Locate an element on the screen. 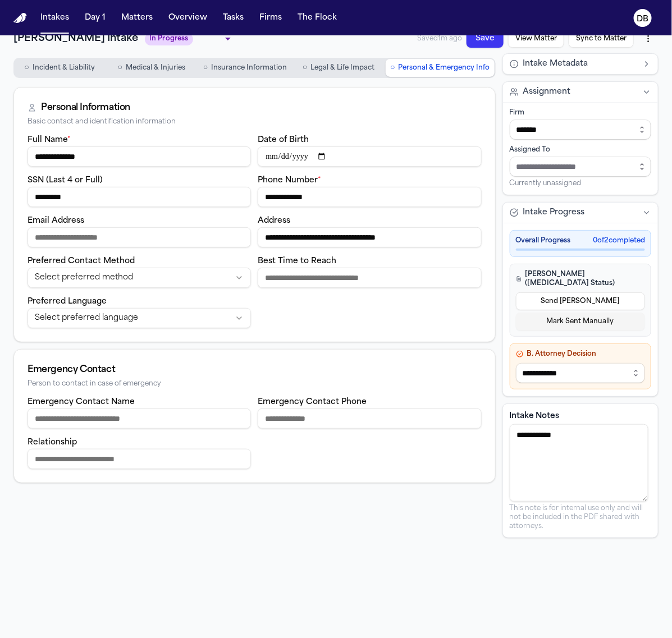 The image size is (672, 638). button: Intakes is located at coordinates (54, 18).